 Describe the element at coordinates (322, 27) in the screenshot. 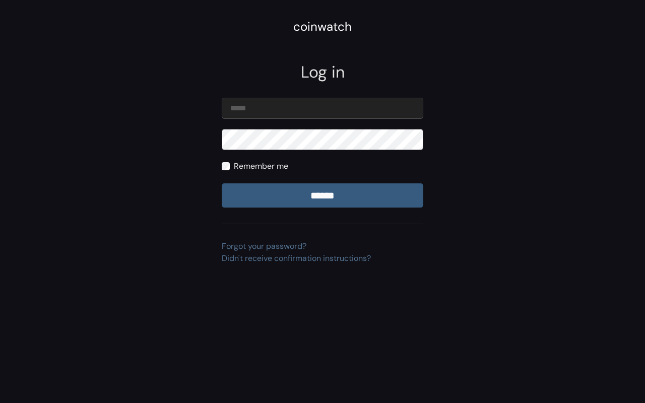

I see `div: coinwatch` at that location.